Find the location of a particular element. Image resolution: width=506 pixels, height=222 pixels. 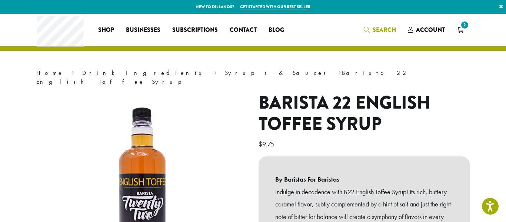

a: Drink Ingredients is located at coordinates (144, 73).